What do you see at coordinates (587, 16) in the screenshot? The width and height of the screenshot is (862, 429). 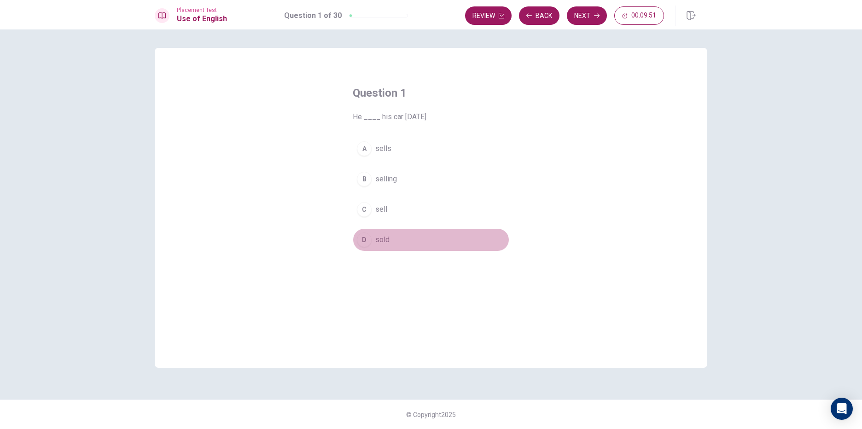 I see `button: Next` at bounding box center [587, 16].